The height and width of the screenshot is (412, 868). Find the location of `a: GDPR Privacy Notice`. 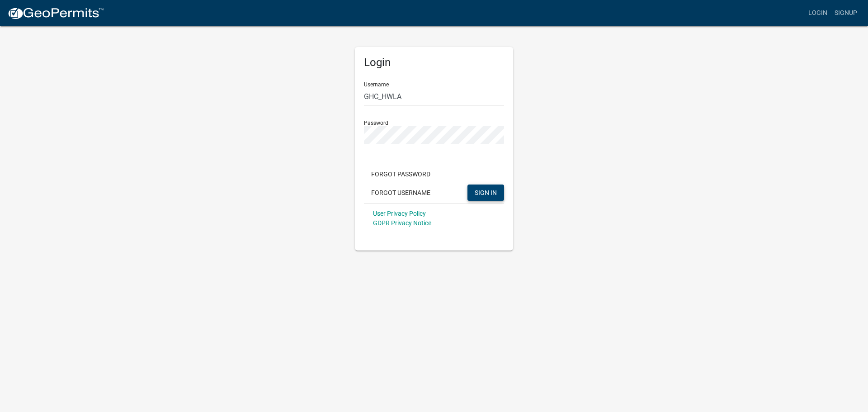

a: GDPR Privacy Notice is located at coordinates (402, 223).